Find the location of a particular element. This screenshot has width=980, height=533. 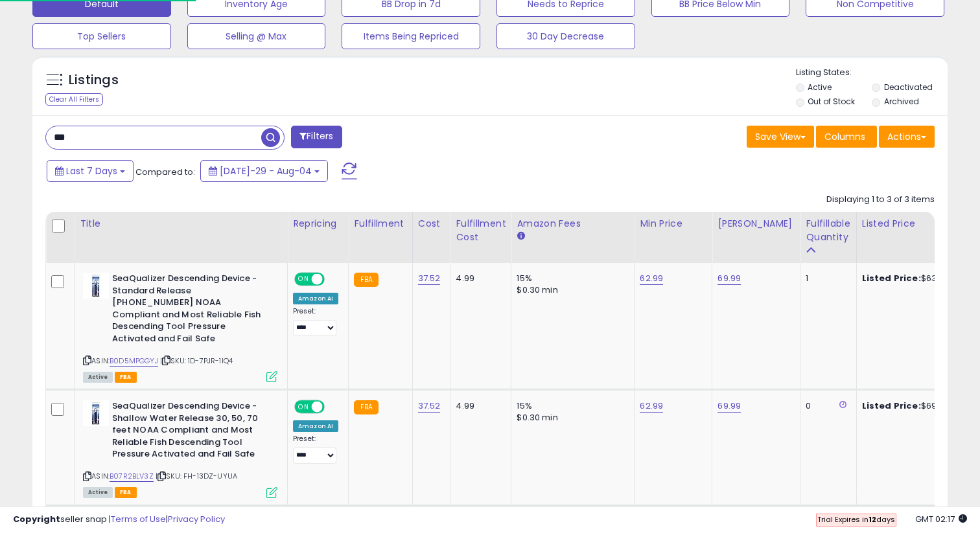

button: Selling @ Max is located at coordinates (257, 36).